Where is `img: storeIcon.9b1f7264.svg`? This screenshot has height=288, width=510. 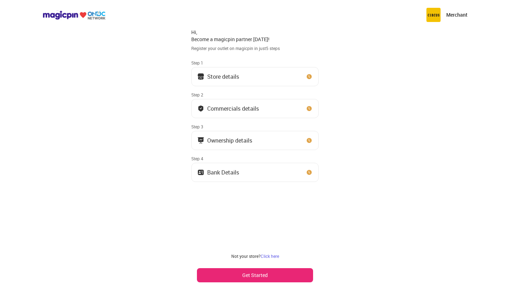
img: storeIcon.9b1f7264.svg is located at coordinates (201, 77).